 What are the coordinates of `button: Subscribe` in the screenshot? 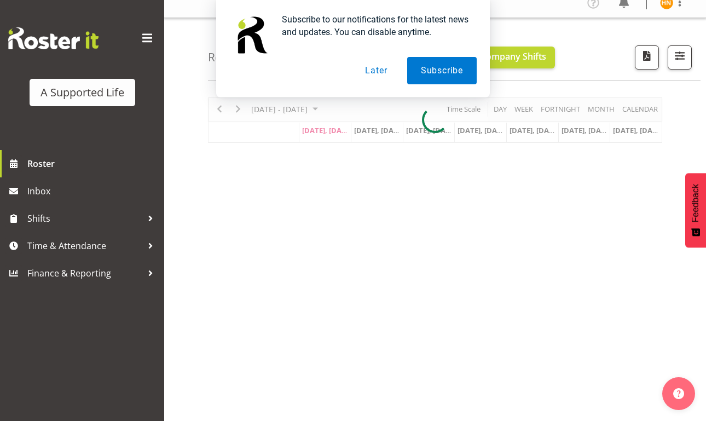 It's located at (442, 71).